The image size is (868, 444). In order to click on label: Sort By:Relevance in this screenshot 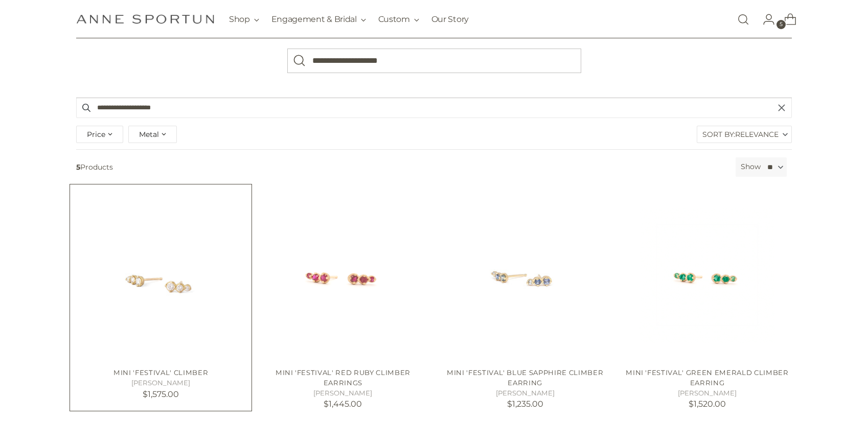, I will do `click(744, 134)`.